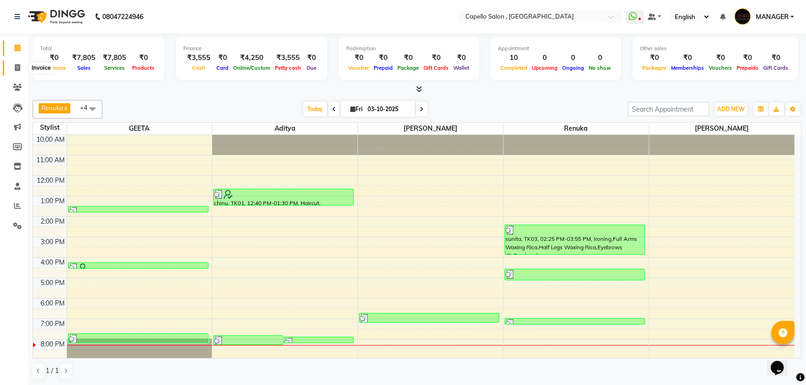 The width and height of the screenshot is (806, 385). Describe the element at coordinates (53, 201) in the screenshot. I see `div: 1:00 PM` at that location.